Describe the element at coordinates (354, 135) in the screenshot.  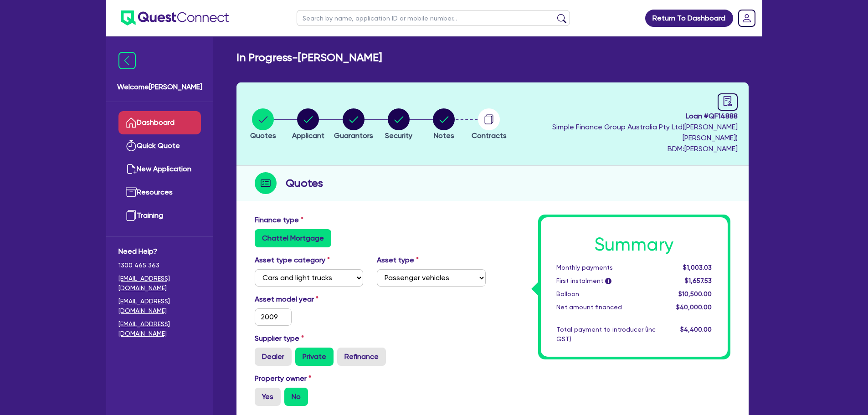
I see `span: Guarantors` at that location.